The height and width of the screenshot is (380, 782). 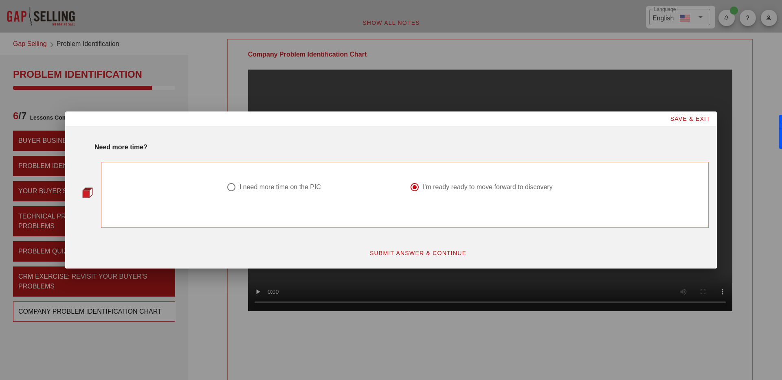 I want to click on span: SAVE & EXIT, so click(x=690, y=119).